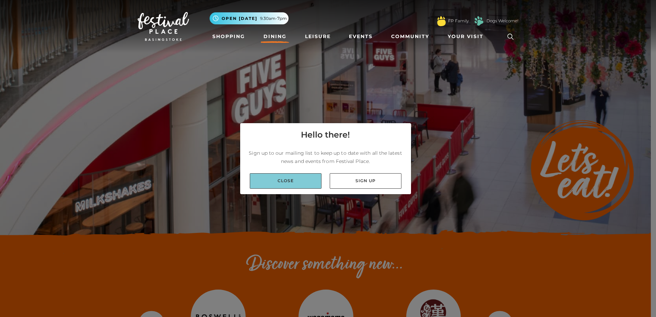  Describe the element at coordinates (229, 36) in the screenshot. I see `a: Shopping` at that location.